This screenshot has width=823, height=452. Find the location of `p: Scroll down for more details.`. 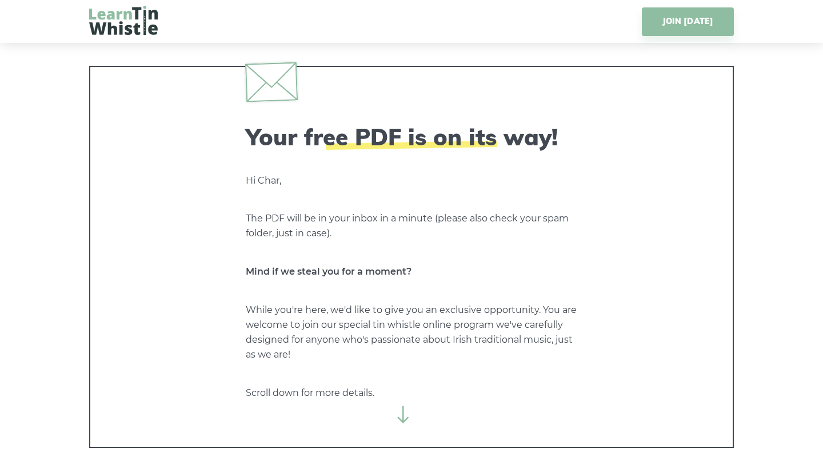

p: Scroll down for more details. is located at coordinates (412, 393).